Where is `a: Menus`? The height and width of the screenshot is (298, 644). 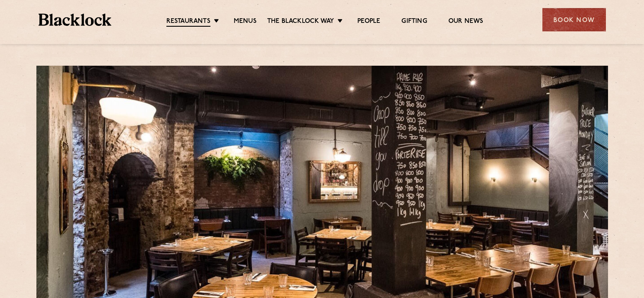
a: Menus is located at coordinates (245, 22).